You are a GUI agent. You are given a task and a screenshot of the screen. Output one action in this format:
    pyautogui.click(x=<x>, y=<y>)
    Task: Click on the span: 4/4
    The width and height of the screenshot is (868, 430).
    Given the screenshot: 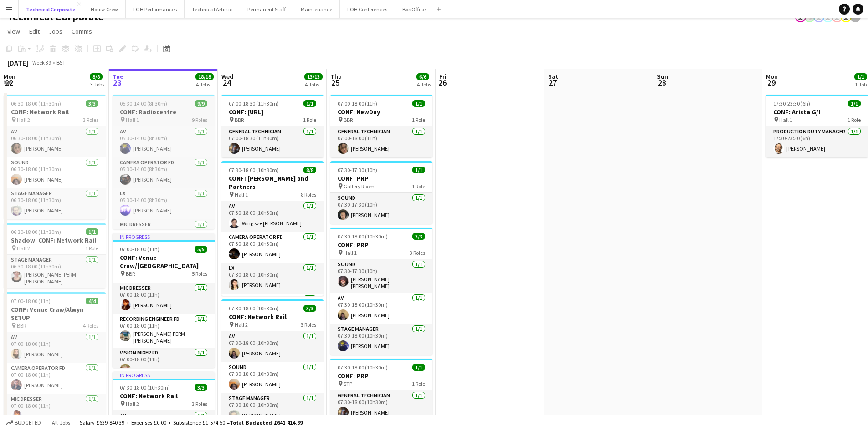 What is the action you would take?
    pyautogui.click(x=92, y=301)
    